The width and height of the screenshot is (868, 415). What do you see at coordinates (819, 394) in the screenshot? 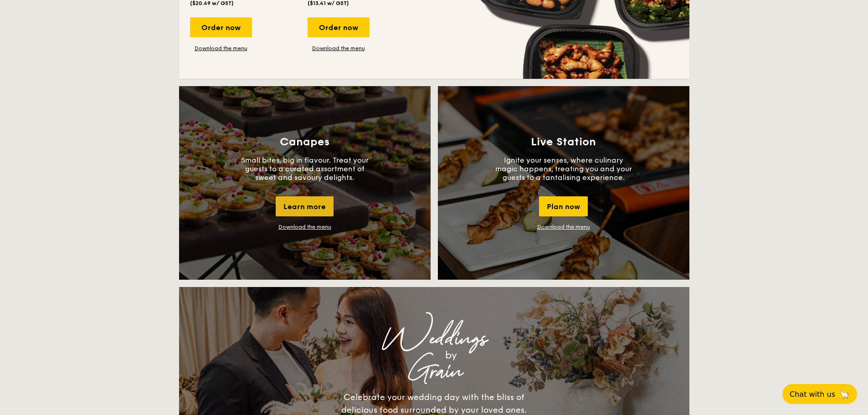
I see `button: Chat with us🦙` at bounding box center [819, 394].